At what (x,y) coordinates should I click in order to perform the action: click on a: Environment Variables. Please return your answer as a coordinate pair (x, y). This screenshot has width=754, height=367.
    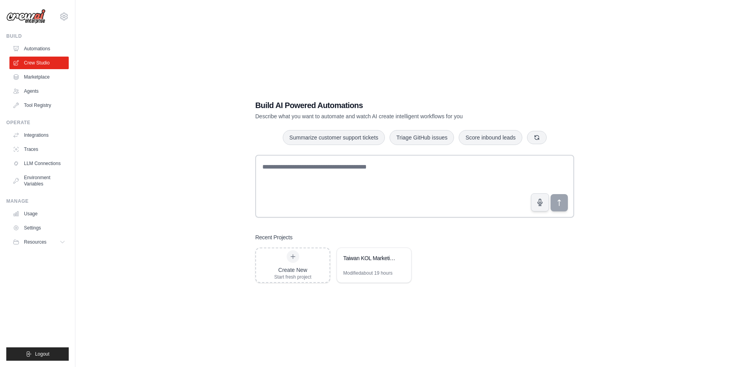
    Looking at the image, I should click on (39, 181).